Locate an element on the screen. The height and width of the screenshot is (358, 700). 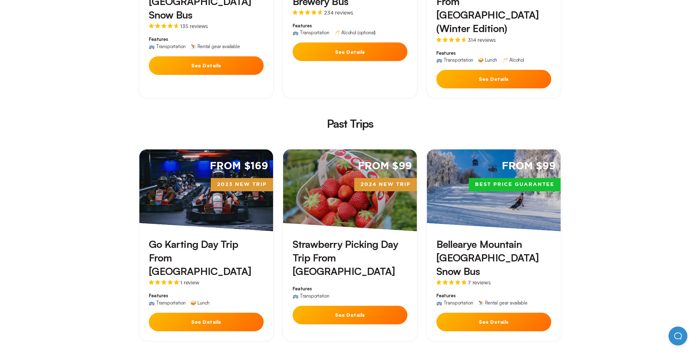
div: 🥂 Alcohol is located at coordinates (513, 60).